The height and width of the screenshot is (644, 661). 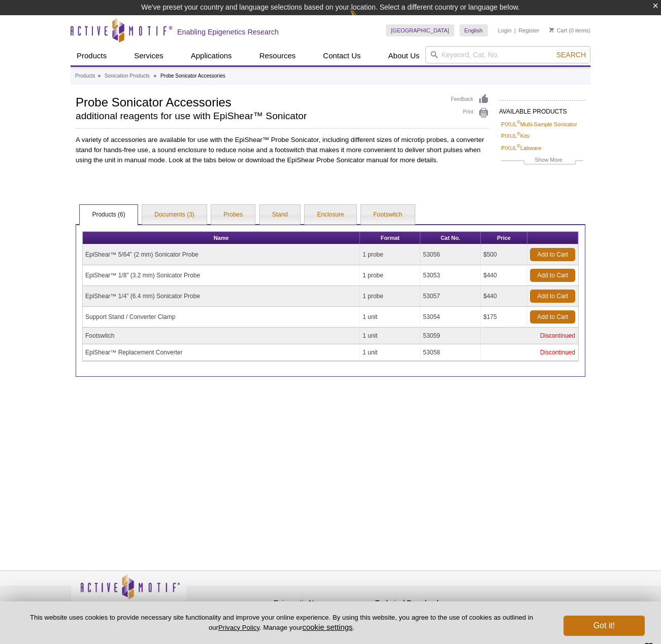 What do you see at coordinates (221, 336) in the screenshot?
I see `td: Footswitch` at bounding box center [221, 336].